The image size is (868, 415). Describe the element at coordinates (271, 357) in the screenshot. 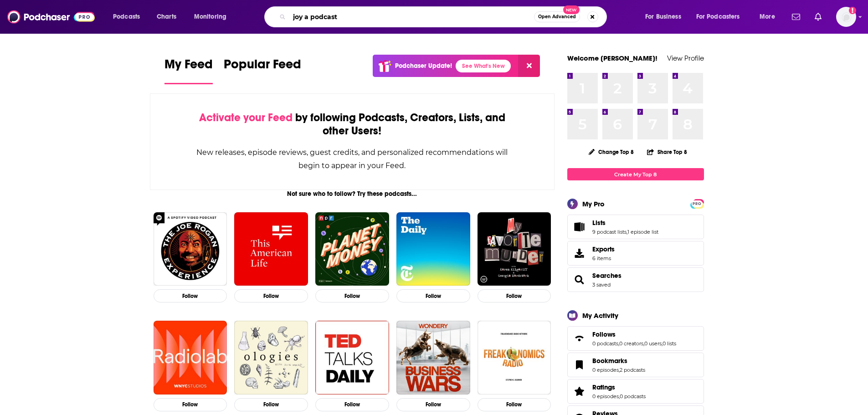

I see `img: Ologies with Alie Ward` at that location.